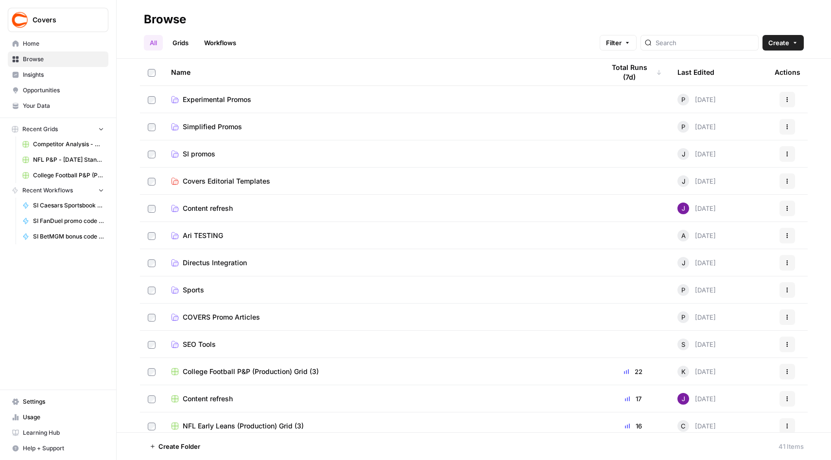  I want to click on input: Search, so click(705, 43).